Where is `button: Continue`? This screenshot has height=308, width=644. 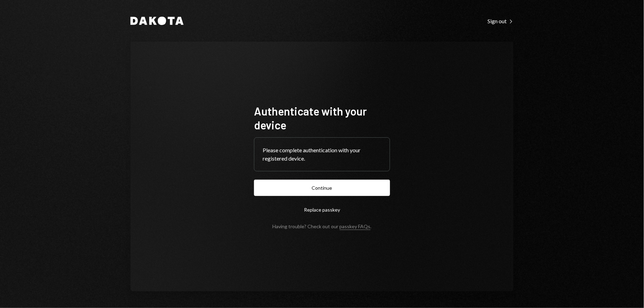 button: Continue is located at coordinates (322, 188).